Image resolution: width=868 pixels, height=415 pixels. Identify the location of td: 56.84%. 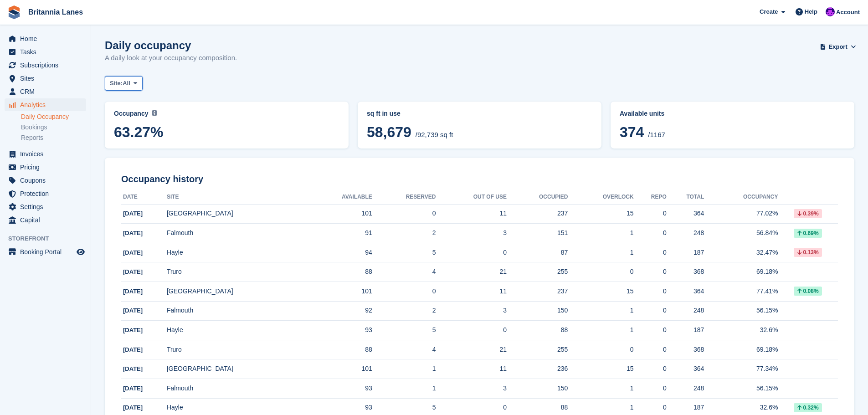
(741, 233).